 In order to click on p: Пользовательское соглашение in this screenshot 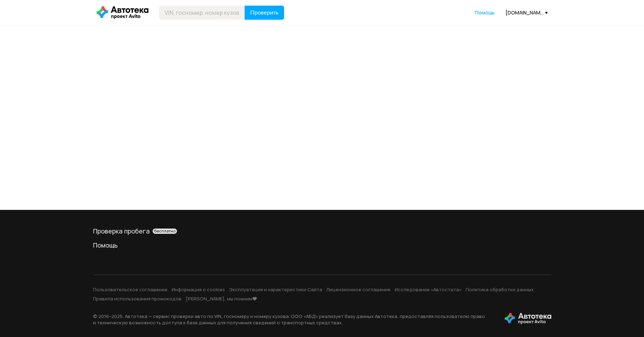, I will do `click(130, 289)`.